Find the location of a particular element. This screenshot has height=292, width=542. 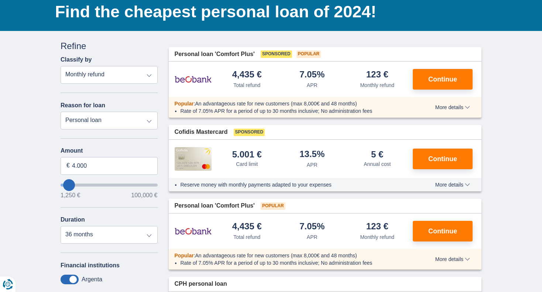

div: 5 € is located at coordinates (377, 155).